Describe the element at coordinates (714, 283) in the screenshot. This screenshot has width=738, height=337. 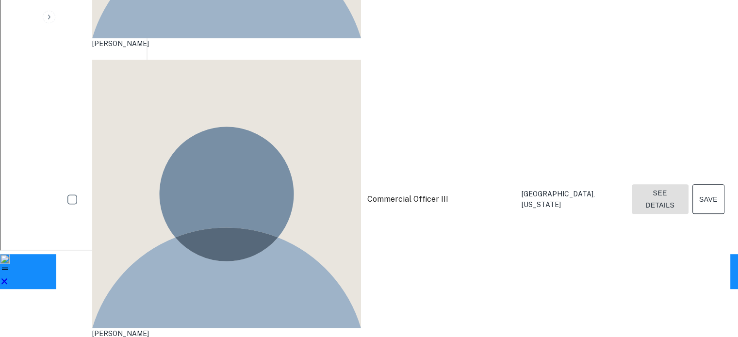
I see `div: Chat Widget` at that location.